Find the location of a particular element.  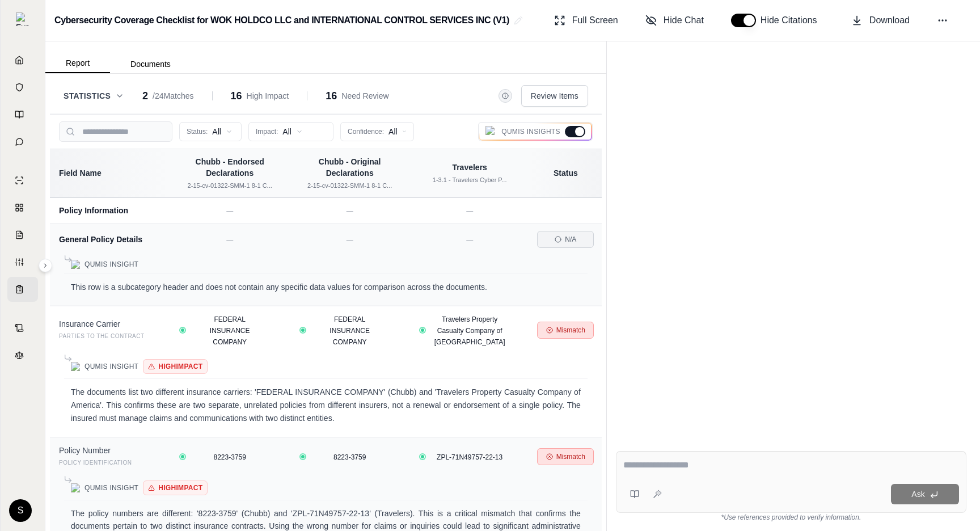

span: N/A is located at coordinates (571, 239).